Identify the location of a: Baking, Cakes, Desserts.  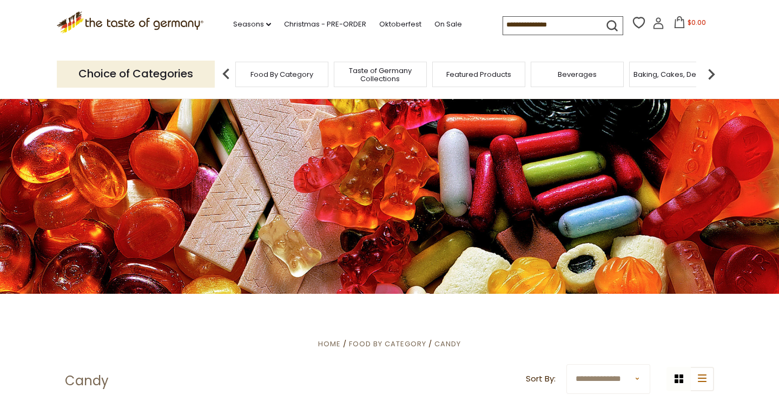
(675, 74).